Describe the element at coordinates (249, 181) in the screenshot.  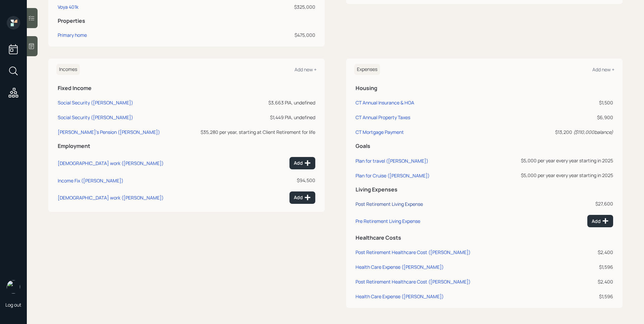
I see `div: $94,500` at that location.